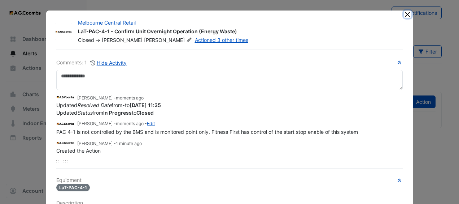 Image resolution: width=459 pixels, height=204 pixels. I want to click on em: Resolved Date, so click(94, 105).